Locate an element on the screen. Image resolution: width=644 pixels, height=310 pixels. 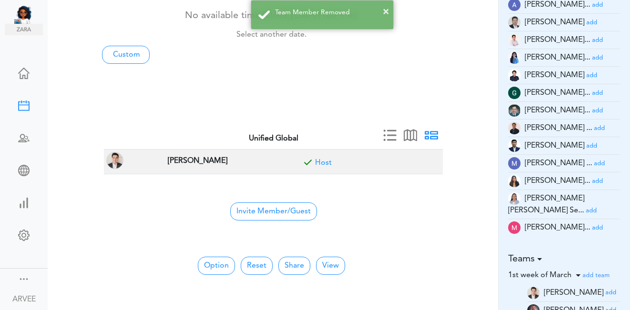
button: Option is located at coordinates (217, 266).